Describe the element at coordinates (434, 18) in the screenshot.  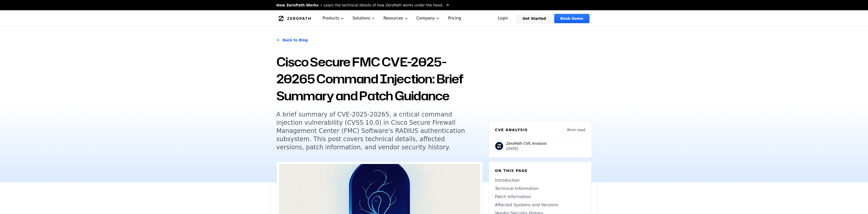
I see `nav: Global` at that location.